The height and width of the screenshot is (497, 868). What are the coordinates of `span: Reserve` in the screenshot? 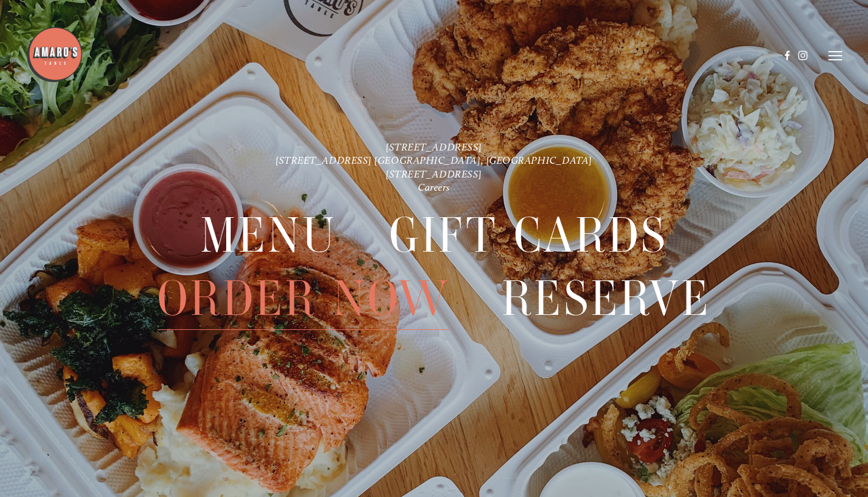 It's located at (607, 298).